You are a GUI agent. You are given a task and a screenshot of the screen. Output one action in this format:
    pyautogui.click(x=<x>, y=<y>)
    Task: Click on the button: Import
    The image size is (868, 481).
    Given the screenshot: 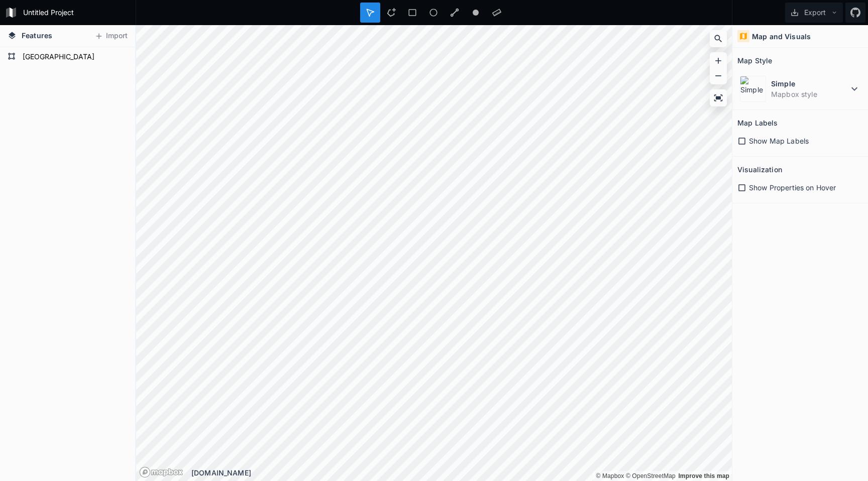 What is the action you would take?
    pyautogui.click(x=111, y=36)
    